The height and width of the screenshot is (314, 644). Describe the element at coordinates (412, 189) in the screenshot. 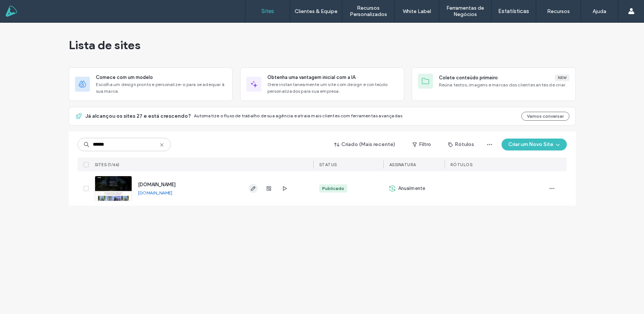

I see `span: Anualmente` at that location.